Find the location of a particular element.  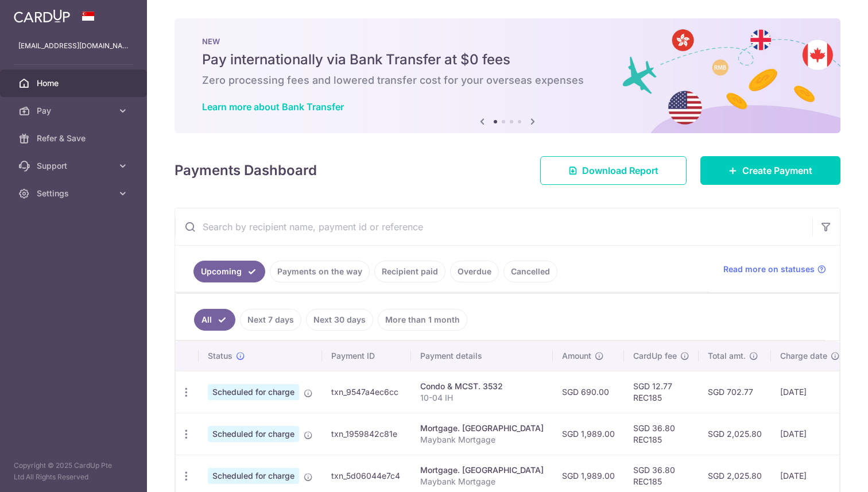

span: Settings is located at coordinates (75, 194).